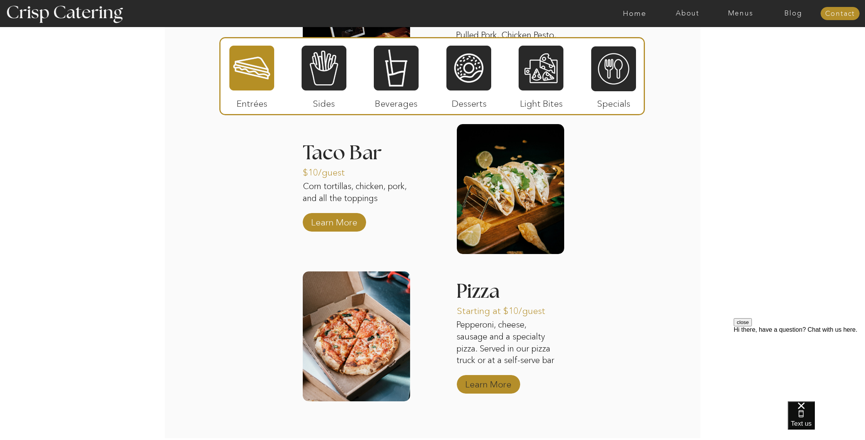 The width and height of the screenshot is (865, 440). What do you see at coordinates (541, 102) in the screenshot?
I see `p: Light Bites` at bounding box center [541, 102].